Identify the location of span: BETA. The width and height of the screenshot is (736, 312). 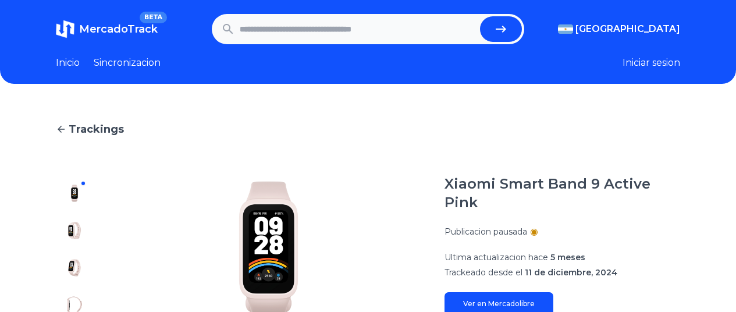
(153, 17).